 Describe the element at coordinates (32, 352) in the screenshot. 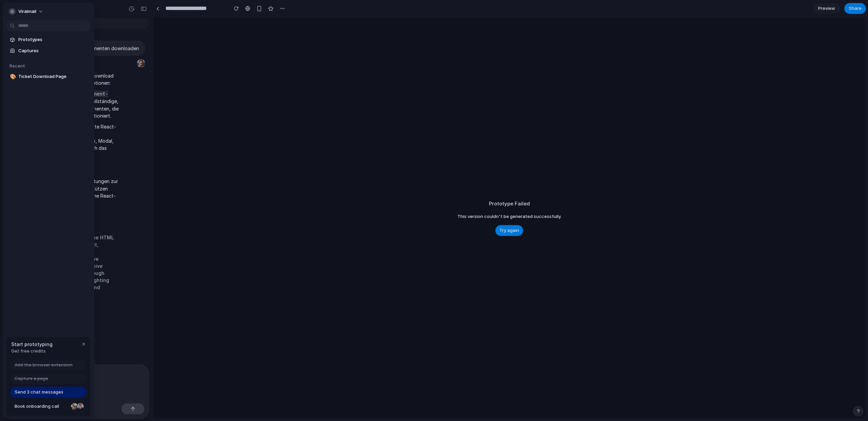

I see `span: Get free credits` at that location.